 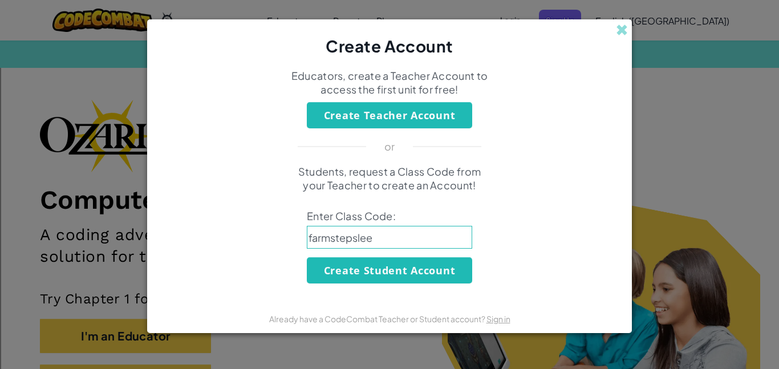 What do you see at coordinates (390, 270) in the screenshot?
I see `button: Create Student Account` at bounding box center [390, 270].